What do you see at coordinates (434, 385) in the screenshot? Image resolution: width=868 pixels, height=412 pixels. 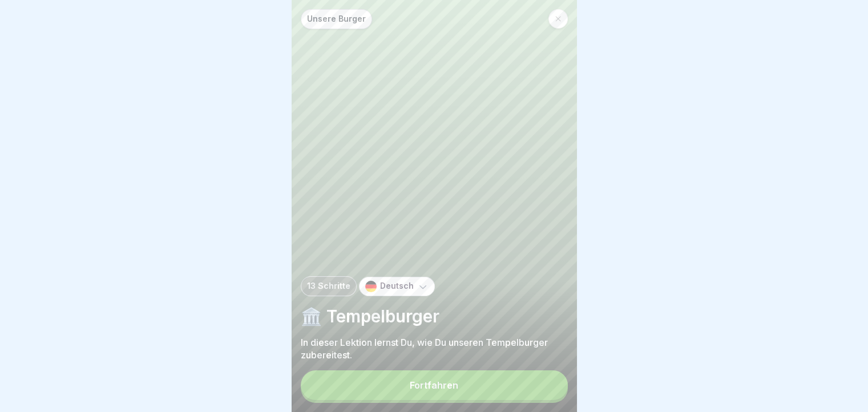 I see `button: Fortfahren` at bounding box center [434, 385].